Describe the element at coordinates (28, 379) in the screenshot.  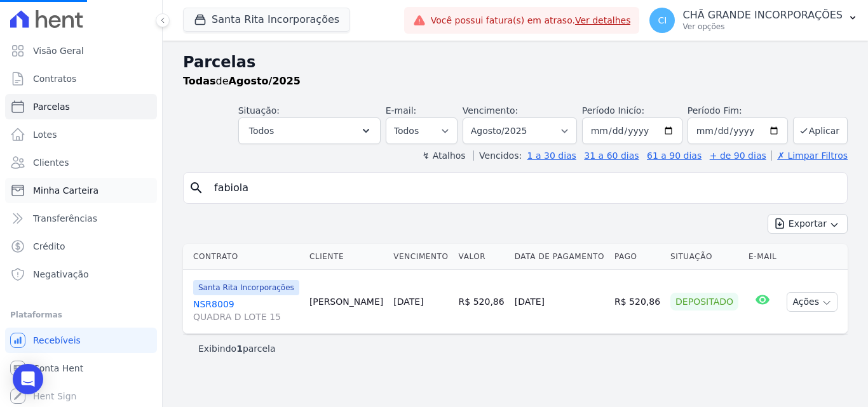
I see `div: Open Intercom Messenger` at that location.